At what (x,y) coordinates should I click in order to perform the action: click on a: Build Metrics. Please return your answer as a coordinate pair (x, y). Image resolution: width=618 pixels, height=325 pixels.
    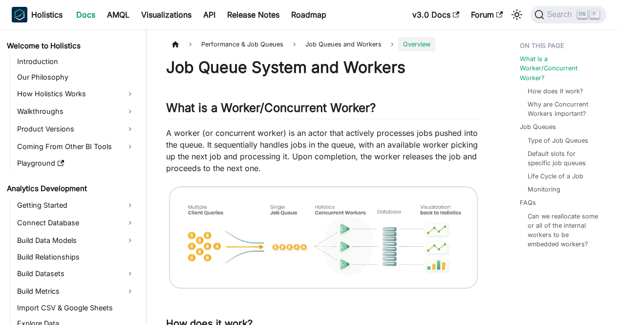
    Looking at the image, I should click on (76, 291).